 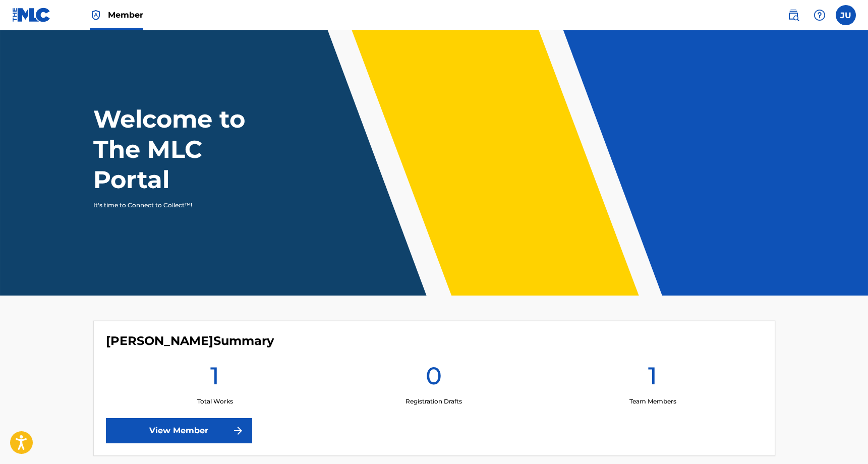 What do you see at coordinates (96, 15) in the screenshot?
I see `img: Top Rightsholder` at bounding box center [96, 15].